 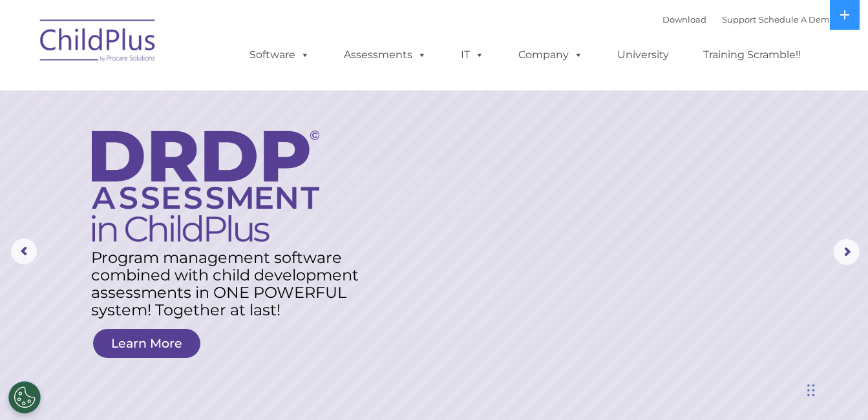 What do you see at coordinates (738, 20) in the screenshot?
I see `a: Support` at bounding box center [738, 20].